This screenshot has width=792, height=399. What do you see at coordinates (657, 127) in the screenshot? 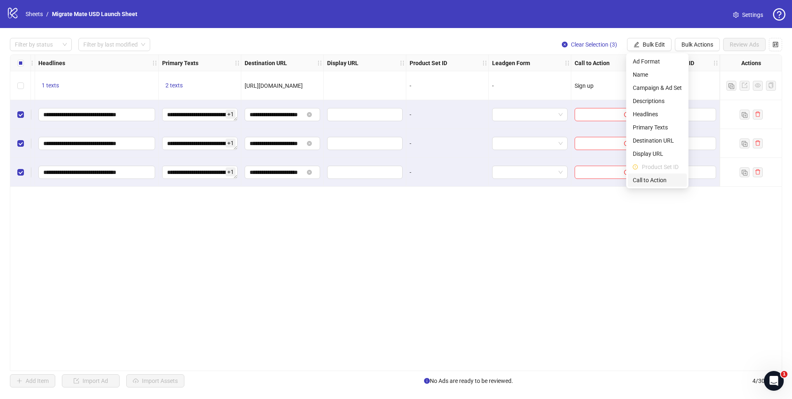
I see `span: Primary Texts` at bounding box center [657, 127].